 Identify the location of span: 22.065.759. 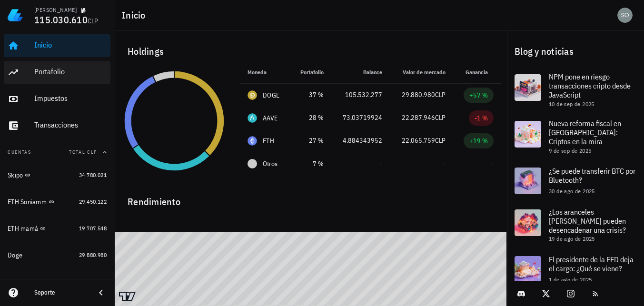
(419, 141).